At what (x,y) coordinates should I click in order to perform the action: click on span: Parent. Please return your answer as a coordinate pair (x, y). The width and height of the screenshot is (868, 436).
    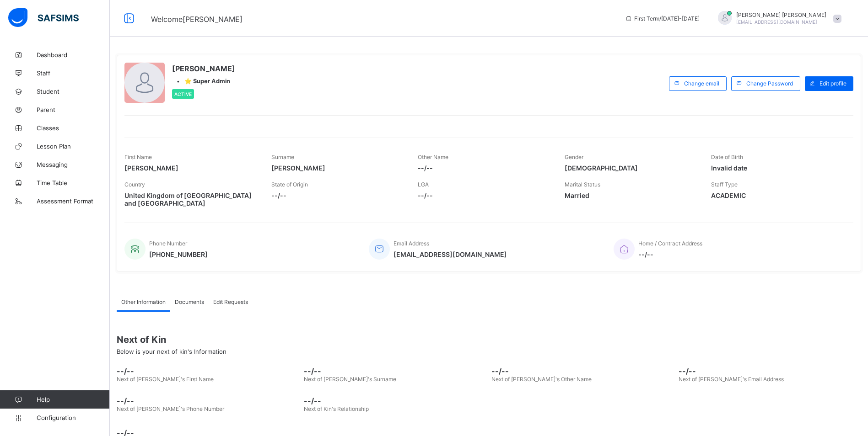
    Looking at the image, I should click on (74, 109).